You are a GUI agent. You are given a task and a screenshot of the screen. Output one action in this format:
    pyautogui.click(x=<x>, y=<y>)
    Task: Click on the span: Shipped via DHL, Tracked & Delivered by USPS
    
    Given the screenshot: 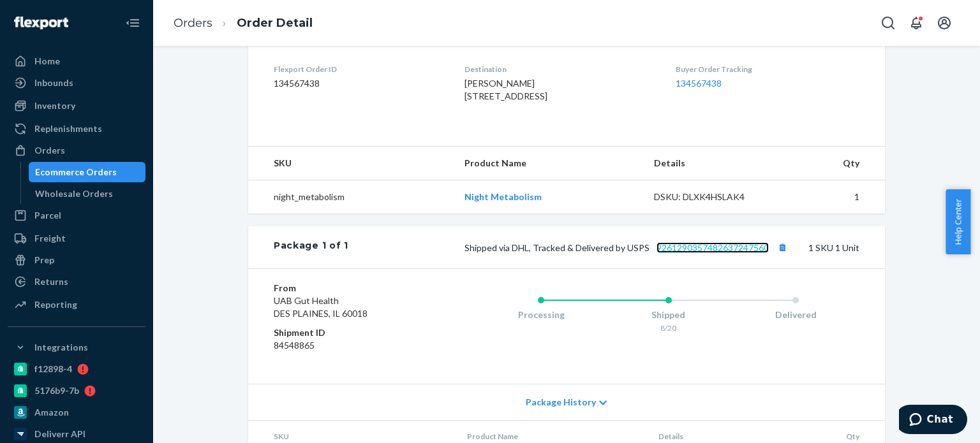 What is the action you would take?
    pyautogui.click(x=627, y=247)
    